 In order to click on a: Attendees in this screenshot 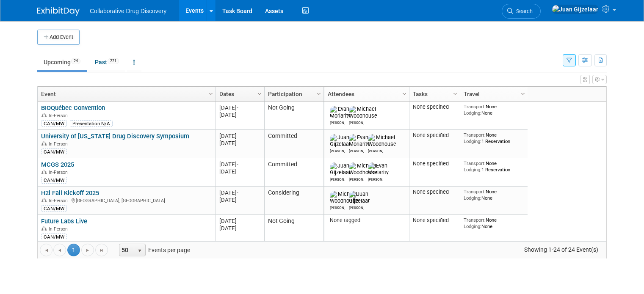, I will do `click(365, 94)`.